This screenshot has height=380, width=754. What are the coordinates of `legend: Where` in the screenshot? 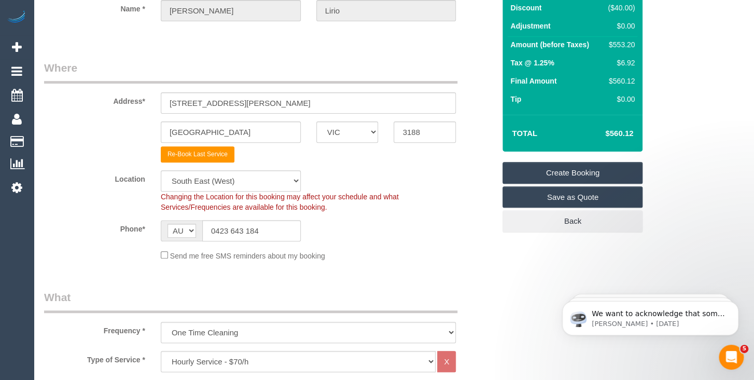 It's located at (251, 72).